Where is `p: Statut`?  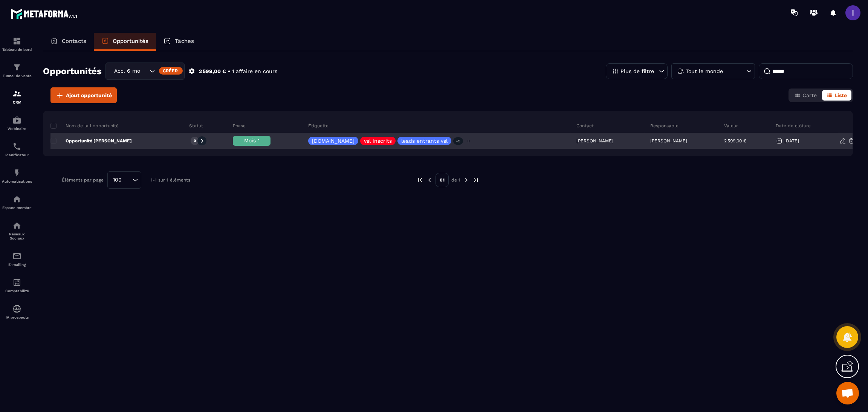 p: Statut is located at coordinates (196, 126).